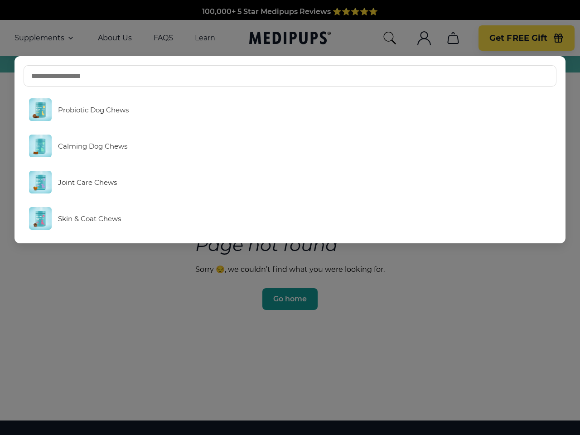  I want to click on img: Joint Care Chews, so click(40, 182).